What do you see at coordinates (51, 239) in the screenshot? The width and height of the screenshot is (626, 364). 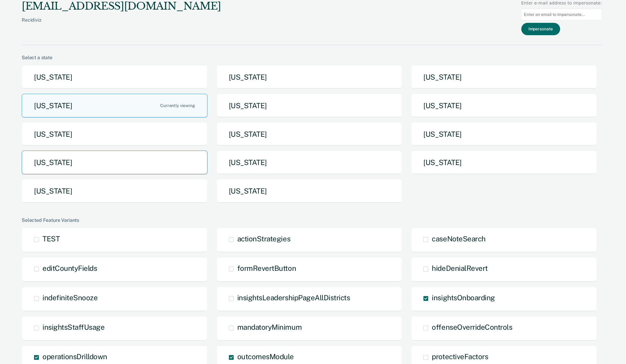 I see `span: TEST` at bounding box center [51, 239].